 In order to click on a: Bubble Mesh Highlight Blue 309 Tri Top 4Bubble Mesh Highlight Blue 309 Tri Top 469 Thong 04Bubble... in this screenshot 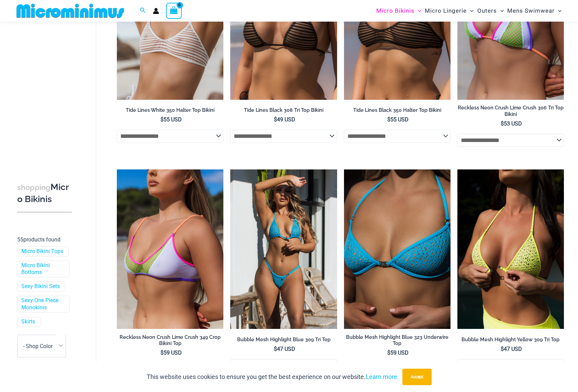, I will do `click(284, 249)`.